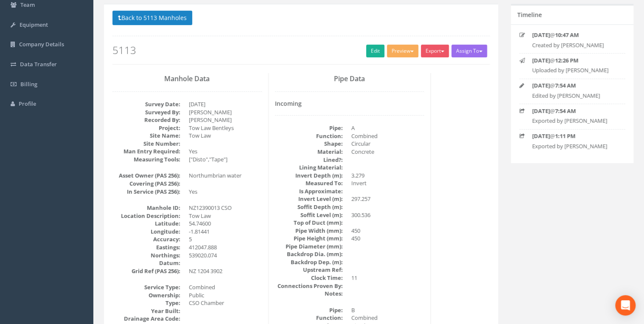 This screenshot has height=324, width=644. I want to click on strong: 1:11 PM, so click(565, 136).